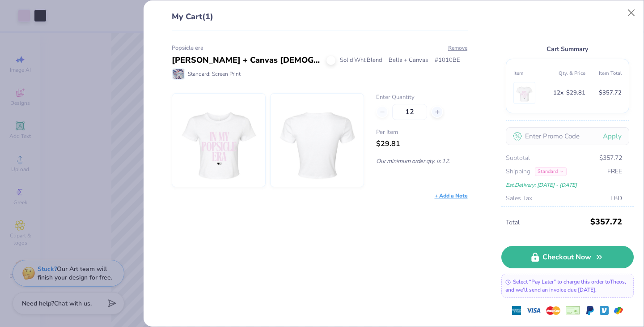 This screenshot has width=644, height=327. Describe the element at coordinates (534, 310) in the screenshot. I see `img: visa` at that location.